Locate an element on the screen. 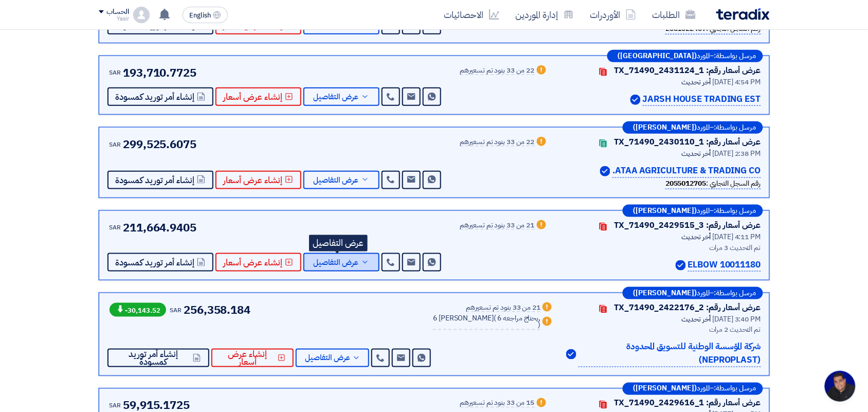  div: Open chat is located at coordinates (840, 387).